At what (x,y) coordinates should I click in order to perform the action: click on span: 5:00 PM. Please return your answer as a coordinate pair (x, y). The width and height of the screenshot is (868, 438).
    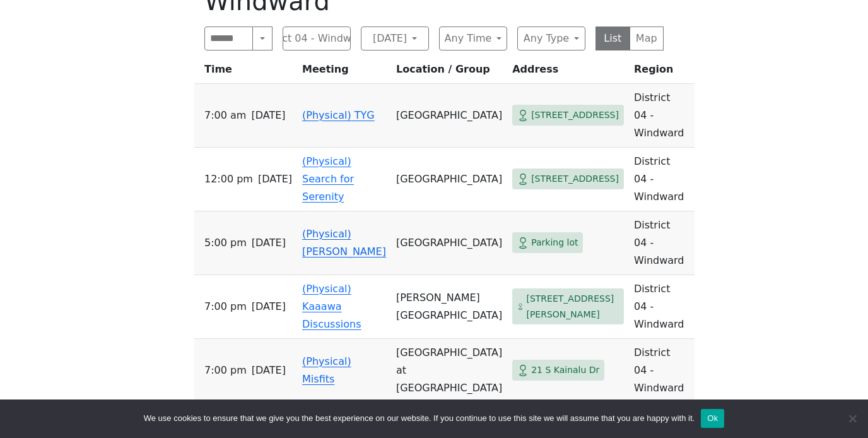
    Looking at the image, I should click on (225, 243).